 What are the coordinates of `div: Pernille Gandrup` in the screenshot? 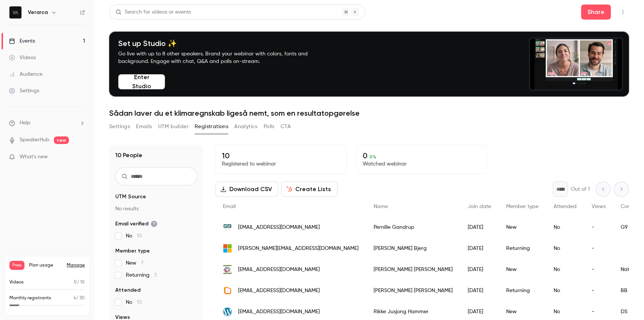 It's located at (413, 227).